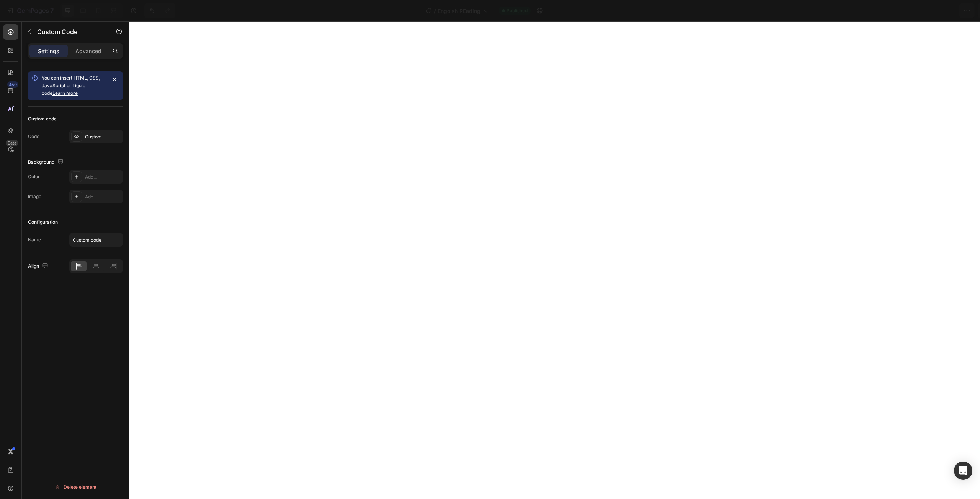 The height and width of the screenshot is (499, 980). Describe the element at coordinates (860, 10) in the screenshot. I see `button: 1 product assigned` at that location.